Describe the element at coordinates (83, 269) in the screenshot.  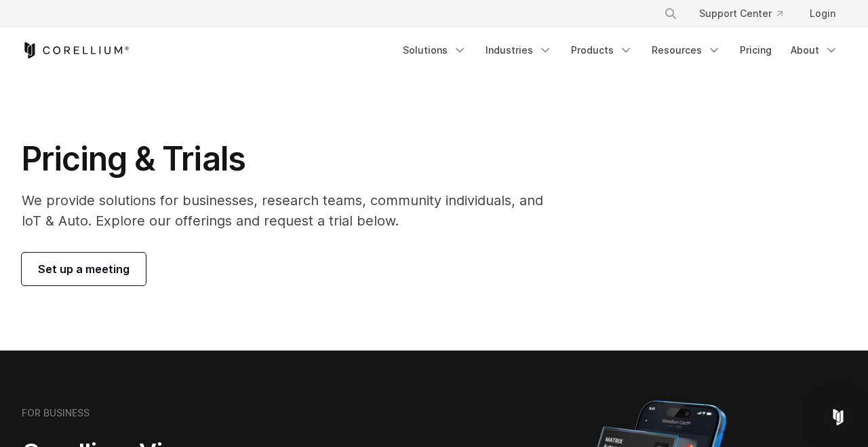
I see `a: Set up a meeting` at that location.